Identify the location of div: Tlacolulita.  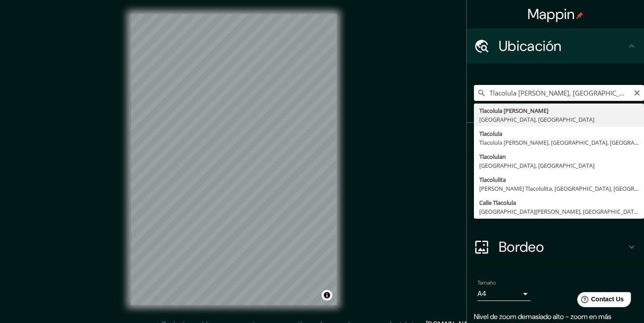
(559, 179).